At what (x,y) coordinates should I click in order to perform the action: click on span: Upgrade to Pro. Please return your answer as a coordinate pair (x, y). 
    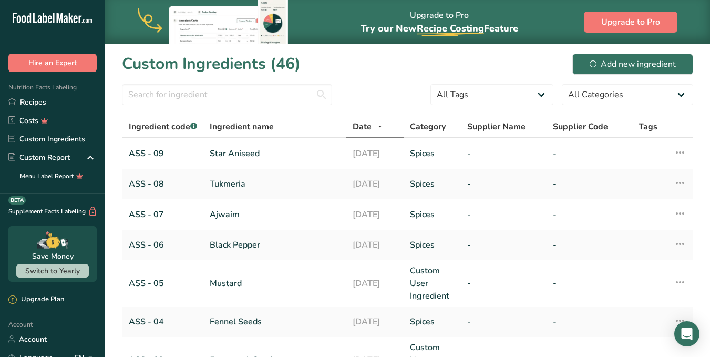
    Looking at the image, I should click on (630, 22).